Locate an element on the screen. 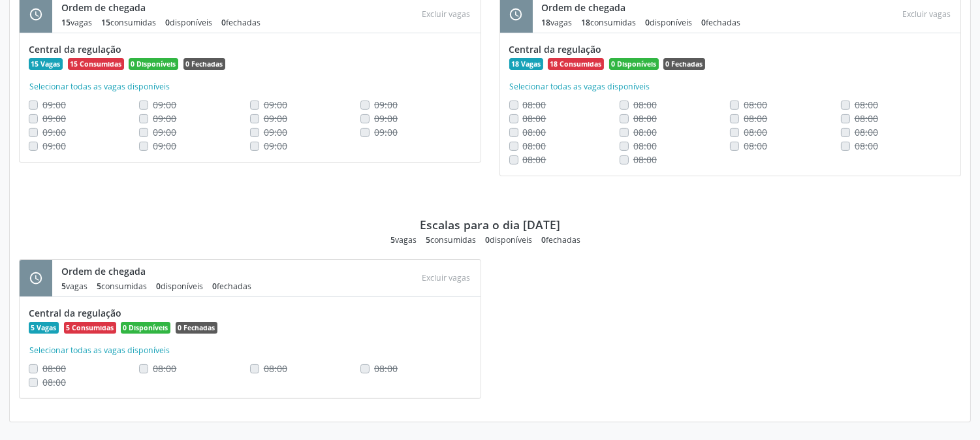 The height and width of the screenshot is (440, 980). span: 5 Consumidas is located at coordinates (90, 327).